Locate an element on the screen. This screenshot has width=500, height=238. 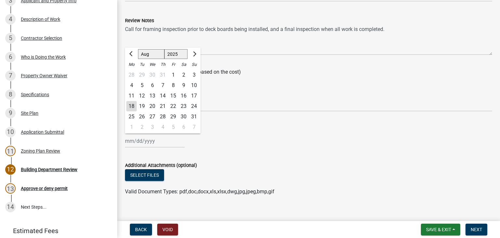
div: We is located at coordinates (152, 65).